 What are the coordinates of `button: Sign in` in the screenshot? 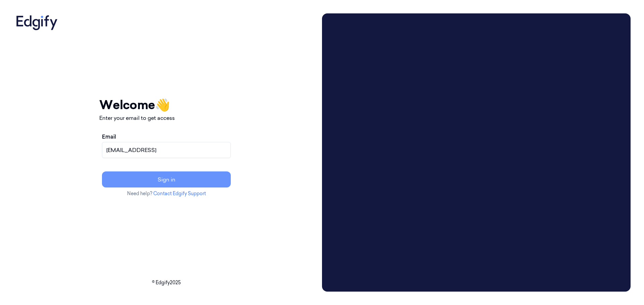 It's located at (167, 180).